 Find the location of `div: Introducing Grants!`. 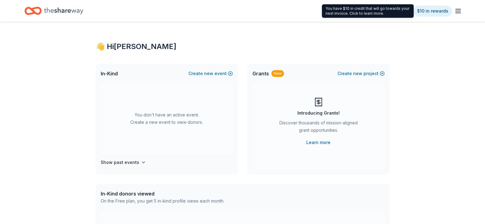

div: Introducing Grants! is located at coordinates (319, 113).